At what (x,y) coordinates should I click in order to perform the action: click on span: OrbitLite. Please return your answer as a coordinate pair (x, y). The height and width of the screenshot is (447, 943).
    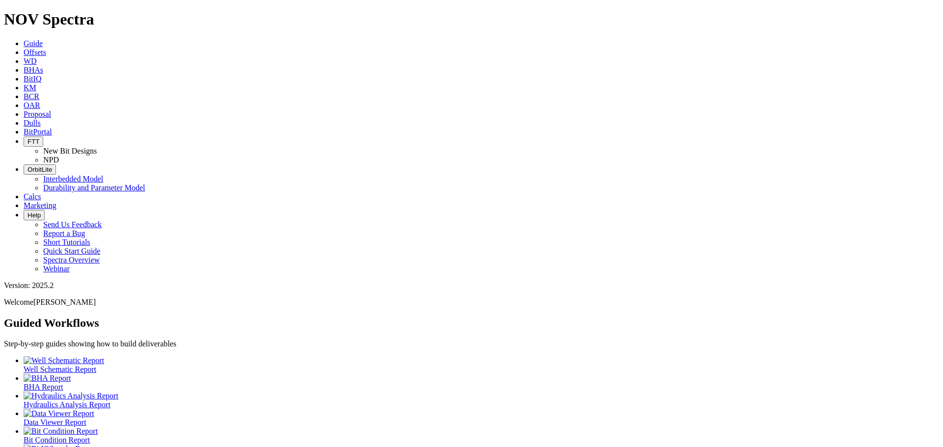
    Looking at the image, I should click on (40, 169).